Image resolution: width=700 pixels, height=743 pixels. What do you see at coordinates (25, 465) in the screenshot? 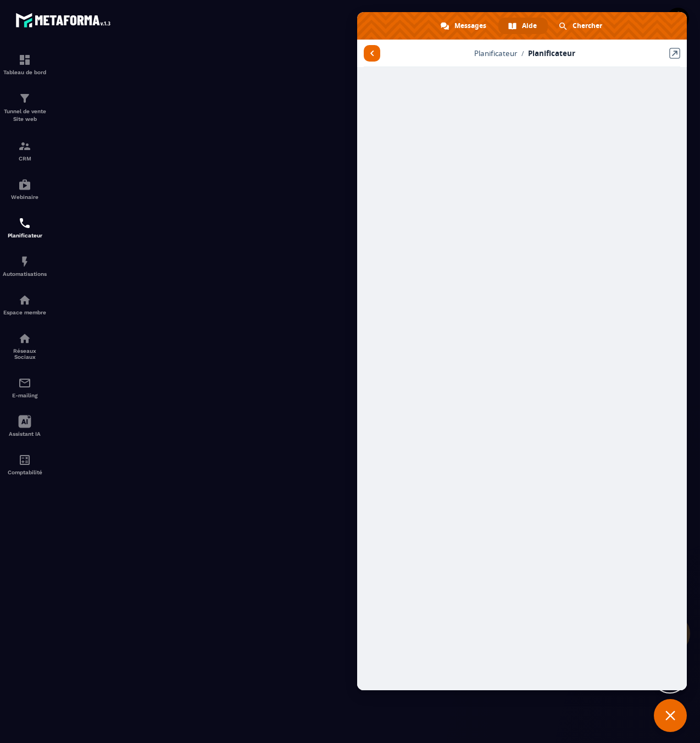
I see `a: accountantaccountantComptabilité` at bounding box center [25, 465].